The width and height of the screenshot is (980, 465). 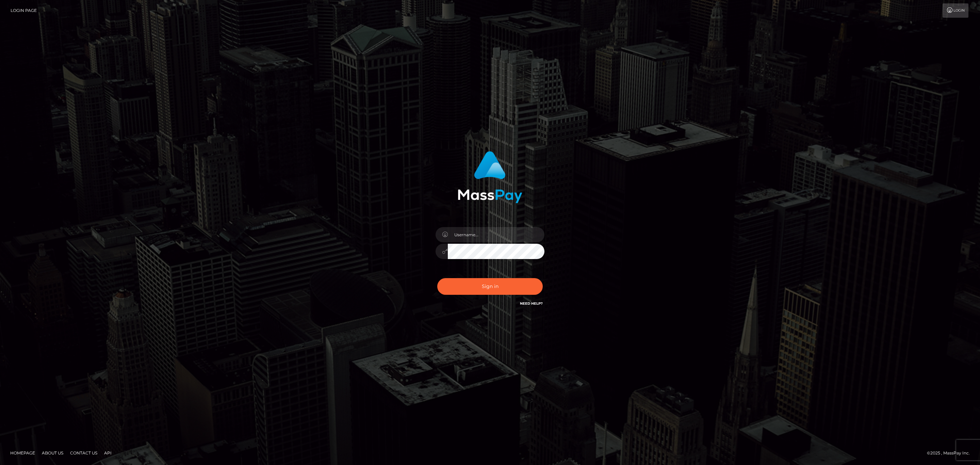 What do you see at coordinates (951, 453) in the screenshot?
I see `div: © 2025 , MassPay Inc.` at bounding box center [951, 453].